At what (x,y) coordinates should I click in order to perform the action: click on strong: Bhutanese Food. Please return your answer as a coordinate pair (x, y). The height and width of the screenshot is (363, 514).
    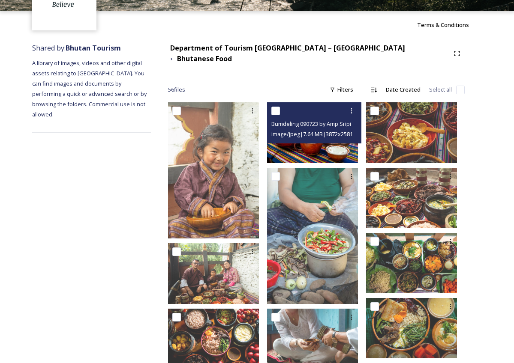
    Looking at the image, I should click on (204, 59).